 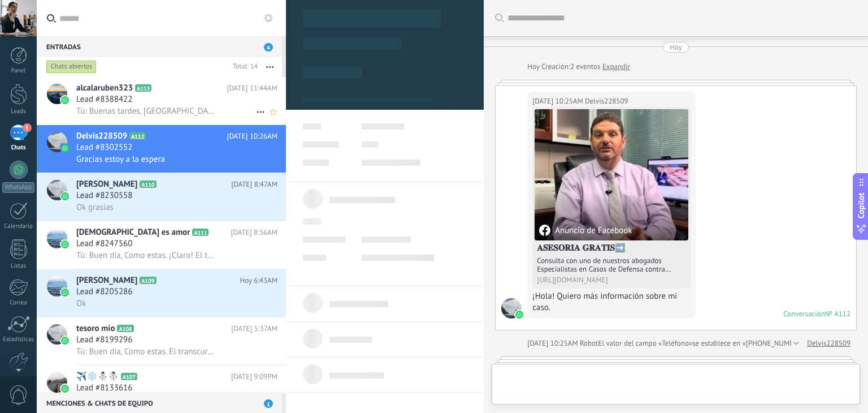 I want to click on a: Anuncio de Facebook𝐀𝐒𝐄𝐒𝐎𝐑𝐈𝐀 𝐆𝐑𝐀𝐓𝐈𝐒➡️Consulta con uno de nuestros abogados Especialistas en Casos ..., so click(x=612, y=197).